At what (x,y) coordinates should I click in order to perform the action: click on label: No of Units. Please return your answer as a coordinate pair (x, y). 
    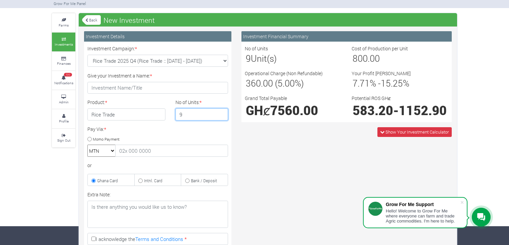
    Looking at the image, I should click on (256, 48).